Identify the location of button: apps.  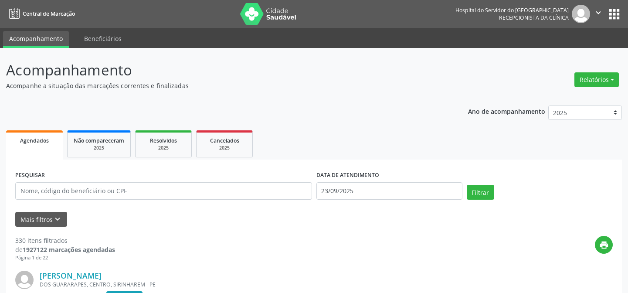
(614, 14).